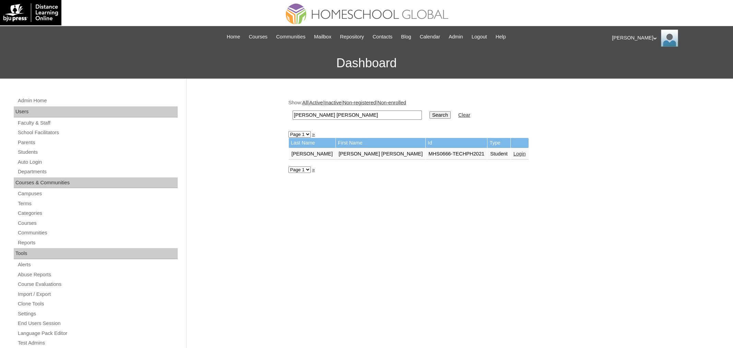 Image resolution: width=733 pixels, height=348 pixels. Describe the element at coordinates (233, 37) in the screenshot. I see `span: Home` at that location.